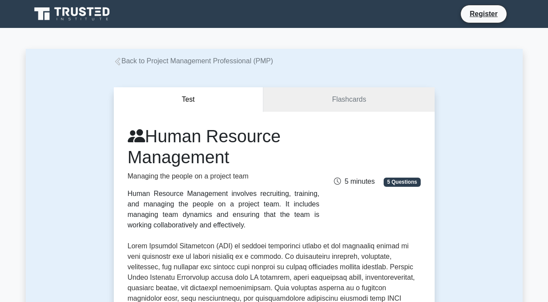  I want to click on h1: Human Resource Management, so click(224, 146).